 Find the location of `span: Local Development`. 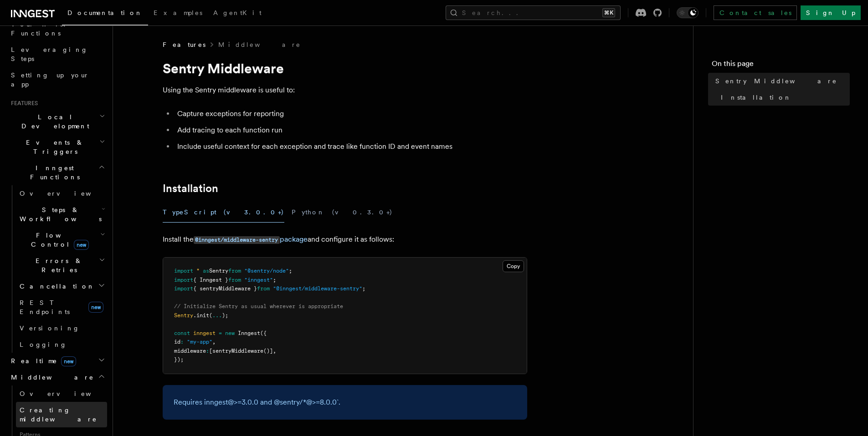

span: Local Development is located at coordinates (53, 122).